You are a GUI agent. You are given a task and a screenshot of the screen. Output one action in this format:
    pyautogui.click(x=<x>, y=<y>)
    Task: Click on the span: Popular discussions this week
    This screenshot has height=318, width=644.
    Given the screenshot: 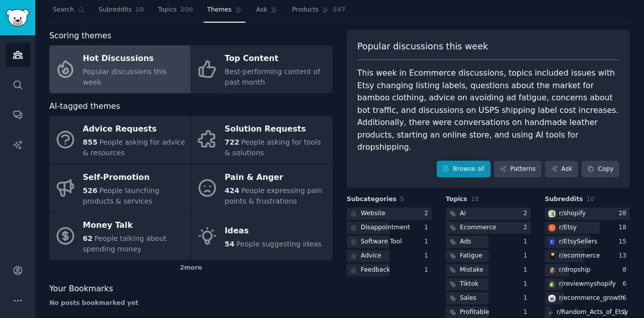 What is the action you would take?
    pyautogui.click(x=423, y=46)
    